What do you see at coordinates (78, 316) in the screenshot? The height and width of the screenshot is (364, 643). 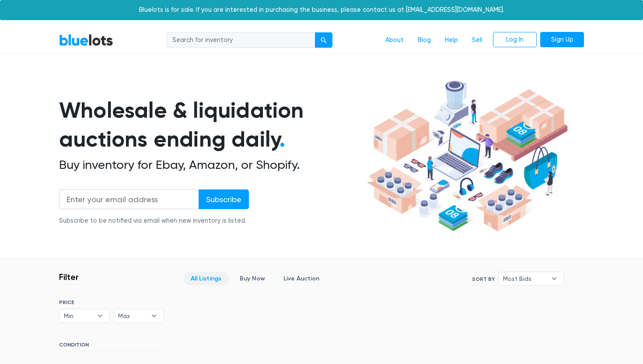 I see `span: Min` at bounding box center [78, 316].